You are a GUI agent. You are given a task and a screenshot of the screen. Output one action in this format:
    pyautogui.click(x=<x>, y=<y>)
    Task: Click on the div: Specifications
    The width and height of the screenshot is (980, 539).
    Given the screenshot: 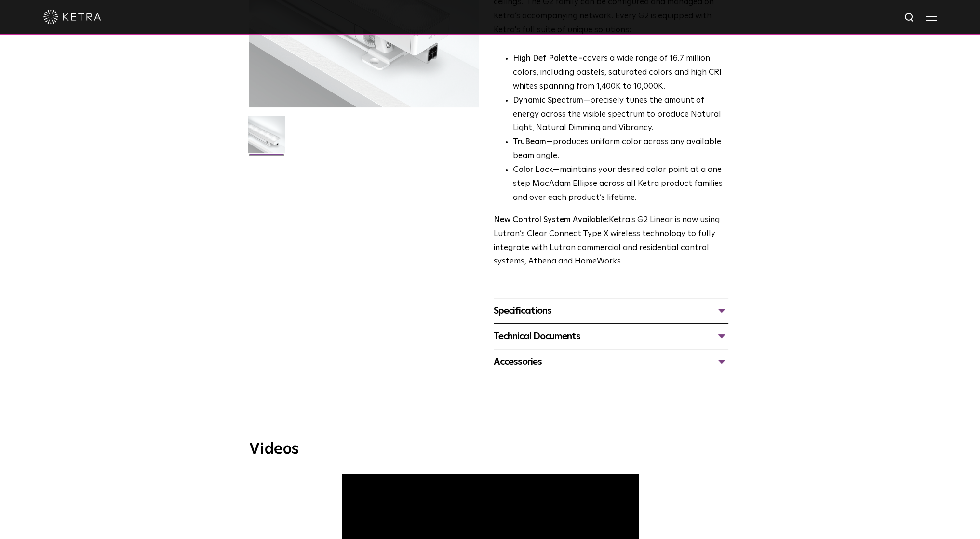 What is the action you would take?
    pyautogui.click(x=610, y=311)
    